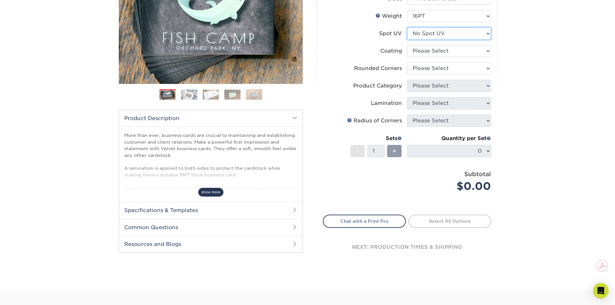 The height and width of the screenshot is (305, 615). What do you see at coordinates (211, 244) in the screenshot?
I see `h2: Resources and Blogs` at bounding box center [211, 244].